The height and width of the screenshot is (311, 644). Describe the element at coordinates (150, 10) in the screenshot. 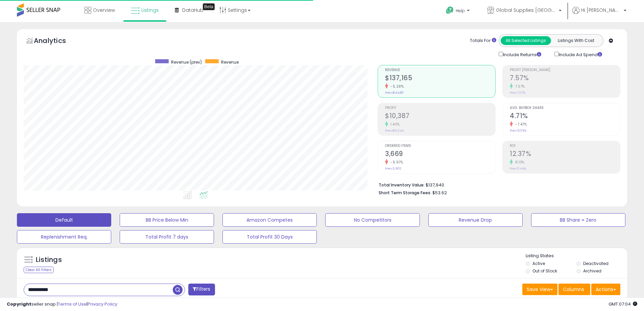

I see `span: Listings` at that location.